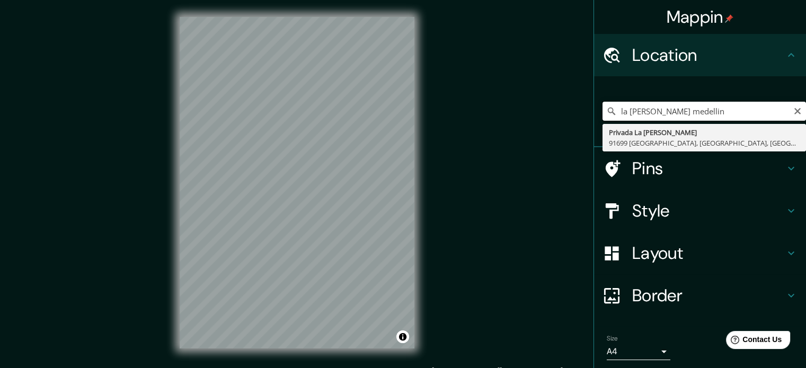 The width and height of the screenshot is (806, 368). Describe the element at coordinates (700, 253) in the screenshot. I see `div: Layout` at that location.